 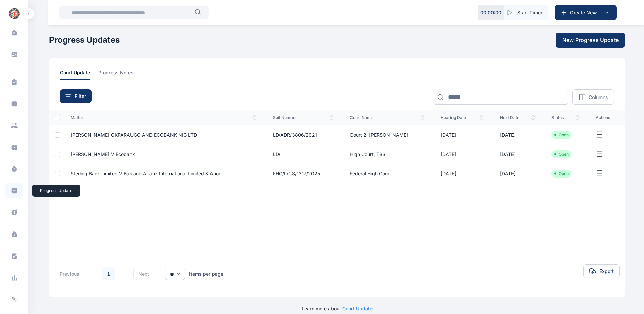 What do you see at coordinates (304, 135) in the screenshot?
I see `td: LD/ADR/3806/2021` at bounding box center [304, 135].